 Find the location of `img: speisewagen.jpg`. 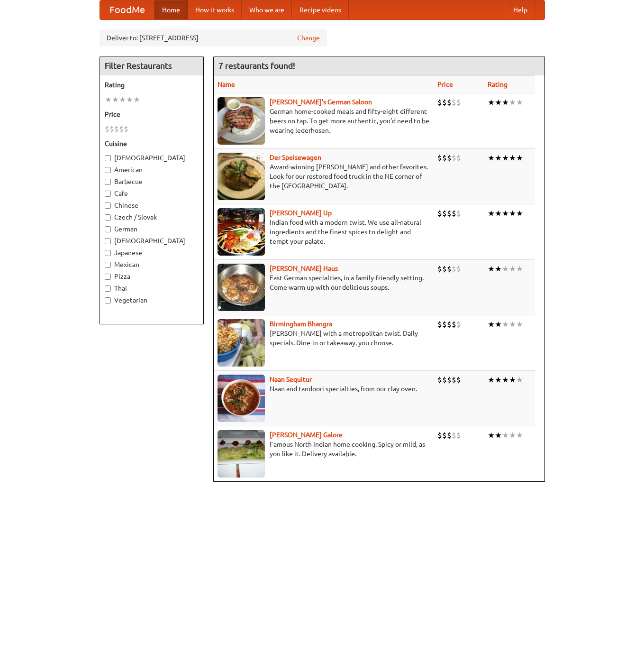

img: speisewagen.jpg is located at coordinates (241, 176).